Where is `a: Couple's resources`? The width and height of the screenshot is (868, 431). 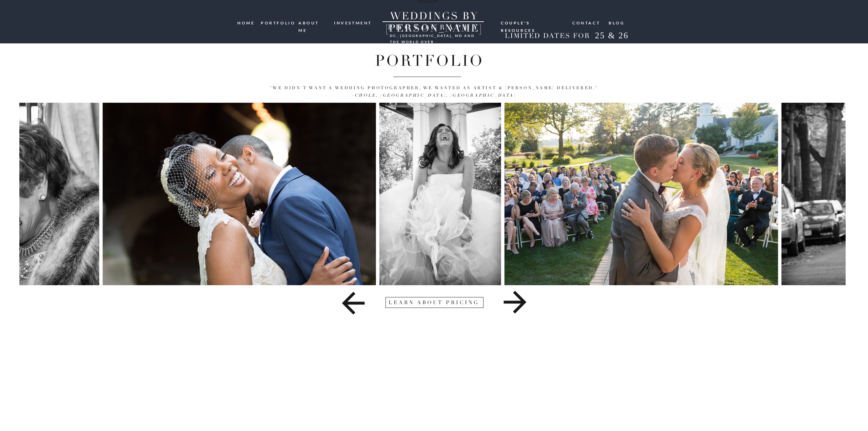 a: Couple's resources is located at coordinates (533, 22).